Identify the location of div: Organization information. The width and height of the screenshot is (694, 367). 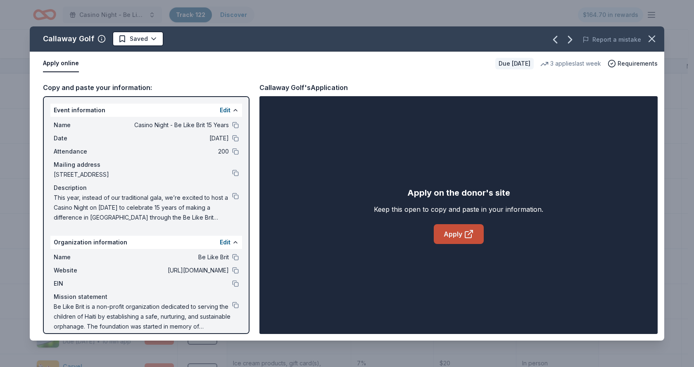
(146, 242).